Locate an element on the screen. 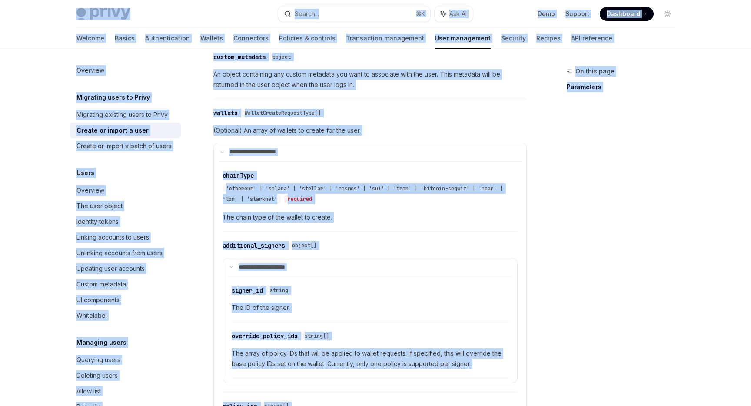  button: Ask AI is located at coordinates (454, 14).